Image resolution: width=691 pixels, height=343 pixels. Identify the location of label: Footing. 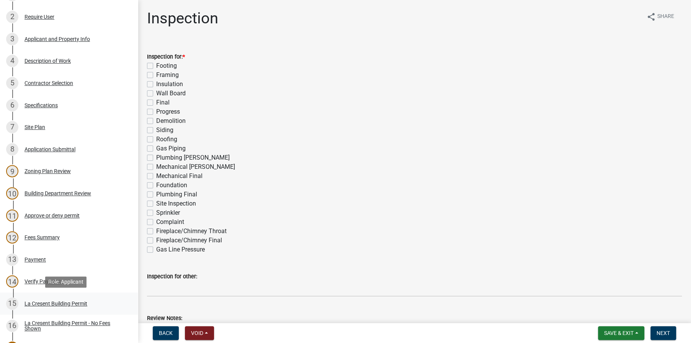
(167, 66).